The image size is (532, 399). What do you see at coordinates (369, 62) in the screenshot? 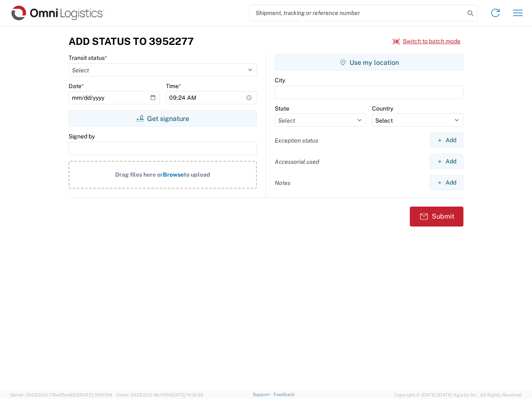
I see `button: Use my location` at bounding box center [369, 62].